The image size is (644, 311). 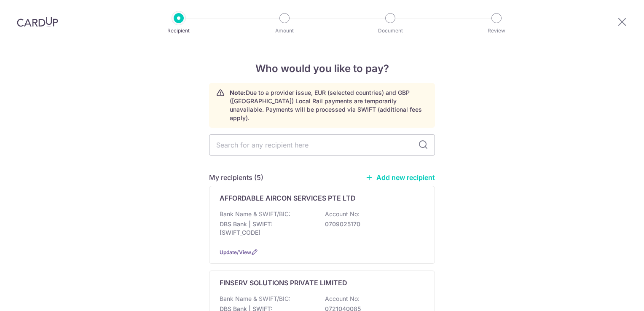 What do you see at coordinates (390, 31) in the screenshot?
I see `p: Document` at bounding box center [390, 31].